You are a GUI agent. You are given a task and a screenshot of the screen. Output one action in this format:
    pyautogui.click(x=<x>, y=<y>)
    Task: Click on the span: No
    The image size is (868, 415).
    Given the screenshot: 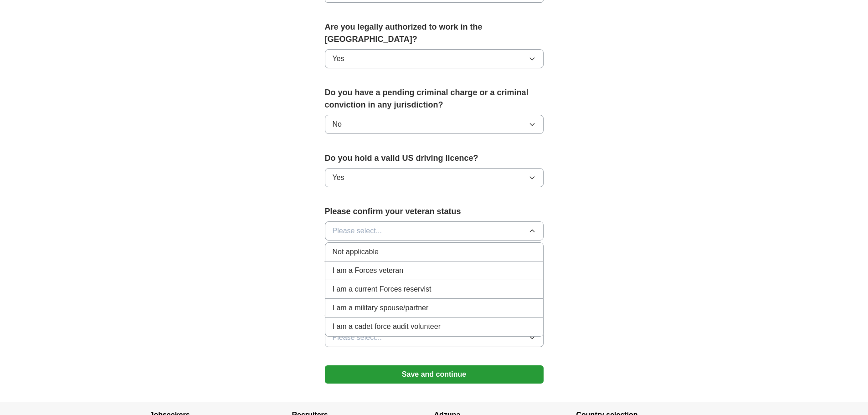 What is the action you would take?
    pyautogui.click(x=337, y=124)
    